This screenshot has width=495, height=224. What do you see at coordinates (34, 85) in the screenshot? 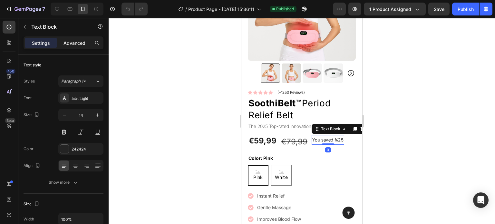
I see `strong: SoothiBelt™` at bounding box center [34, 85].